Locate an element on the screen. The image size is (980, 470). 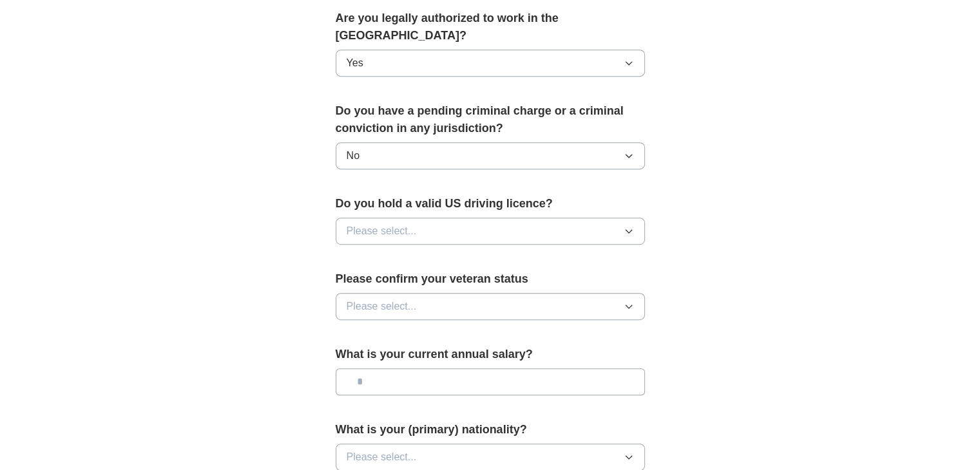
label: What is your (primary) nationality? is located at coordinates (490, 429).